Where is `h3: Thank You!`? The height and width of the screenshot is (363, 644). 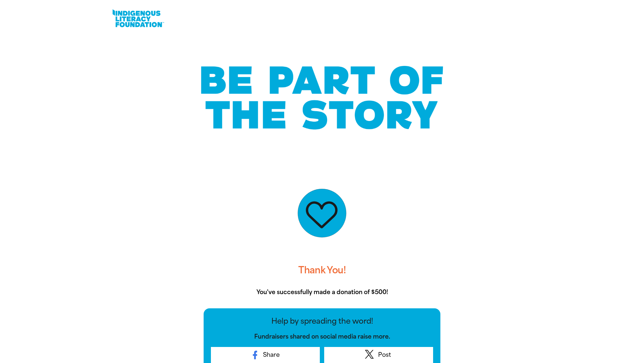 h3: Thank You! is located at coordinates (322, 271).